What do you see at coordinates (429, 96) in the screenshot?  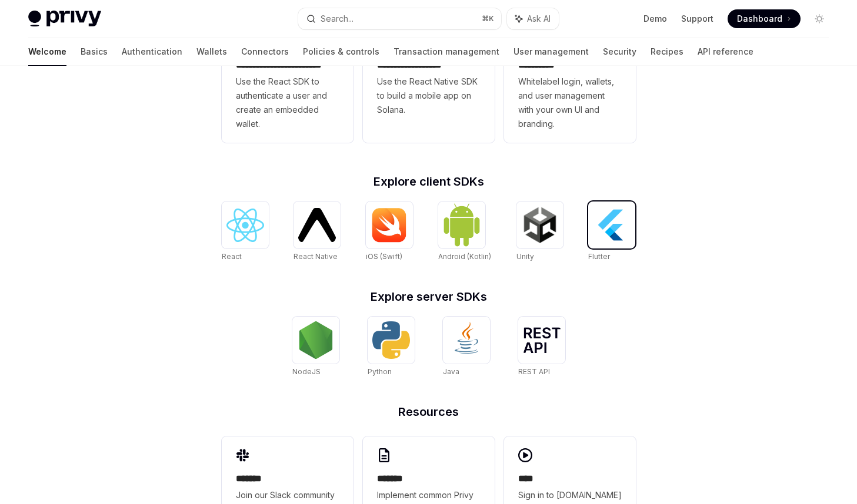 I see `span: Use the React Native SDK to build a mobile app on Solana.` at bounding box center [429, 96].